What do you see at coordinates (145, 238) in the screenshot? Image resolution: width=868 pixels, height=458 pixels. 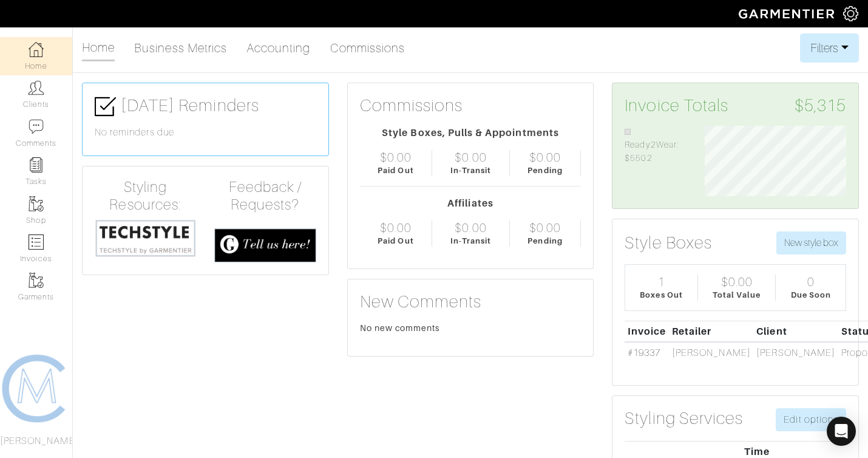 I see `img: techstyle-93310999766a10050dc78ceb7f971a75838126fd19372ce40ba20cdf6a89b94b.png` at bounding box center [145, 238].